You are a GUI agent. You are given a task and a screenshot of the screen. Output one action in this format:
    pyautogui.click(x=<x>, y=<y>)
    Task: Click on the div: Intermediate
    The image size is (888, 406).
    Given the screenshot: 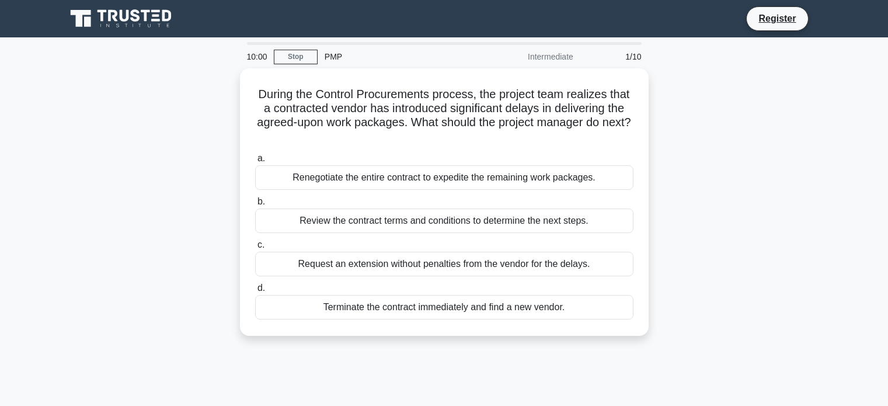 What is the action you would take?
    pyautogui.click(x=529, y=57)
    